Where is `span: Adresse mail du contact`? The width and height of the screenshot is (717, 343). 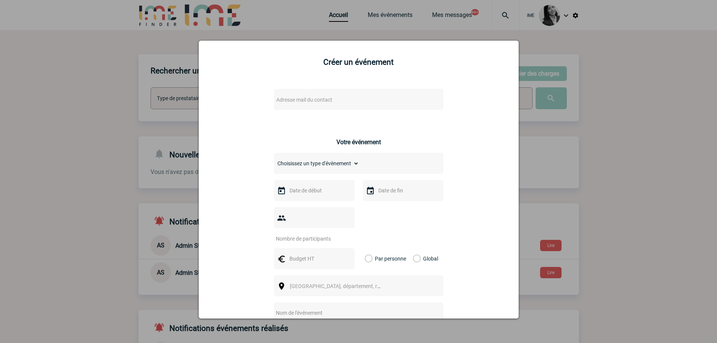
span: Adresse mail du contact is located at coordinates (304, 100).